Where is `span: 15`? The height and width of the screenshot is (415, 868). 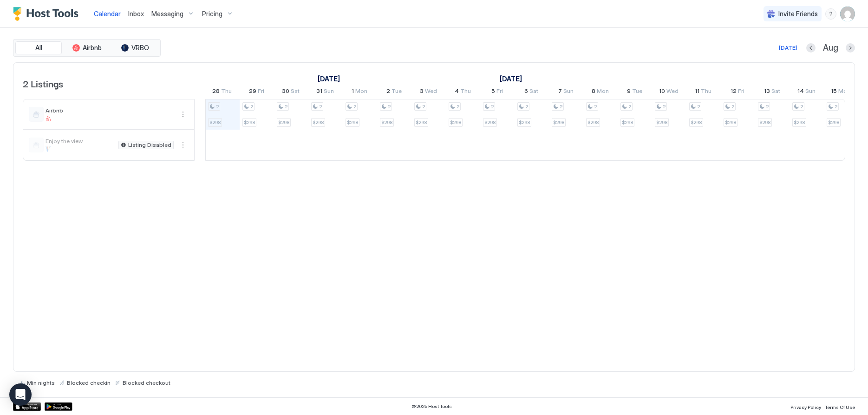
span: 15 is located at coordinates (834, 92).